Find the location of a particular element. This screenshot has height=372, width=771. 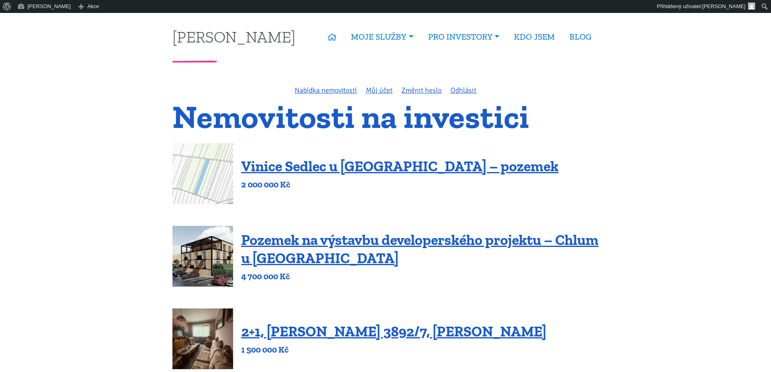

p: 1 500 000 Kč is located at coordinates (394, 350).